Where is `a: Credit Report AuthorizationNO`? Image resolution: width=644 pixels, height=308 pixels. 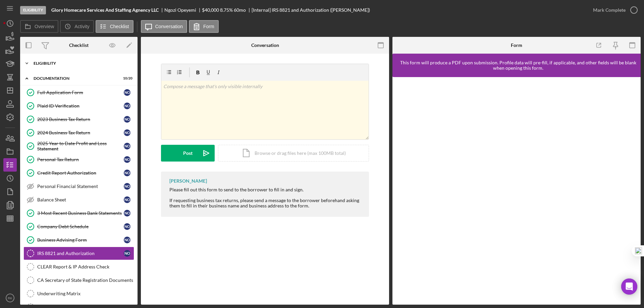 a: Credit Report AuthorizationNO is located at coordinates (79, 173).